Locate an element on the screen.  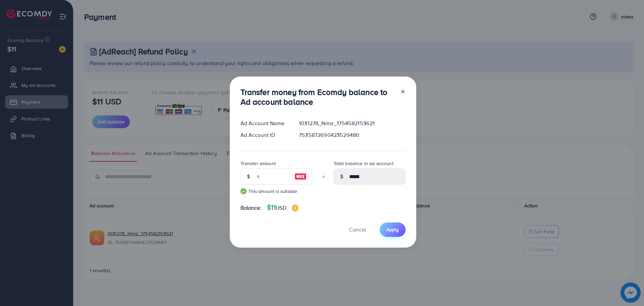
h4: $11 is located at coordinates (282, 208).